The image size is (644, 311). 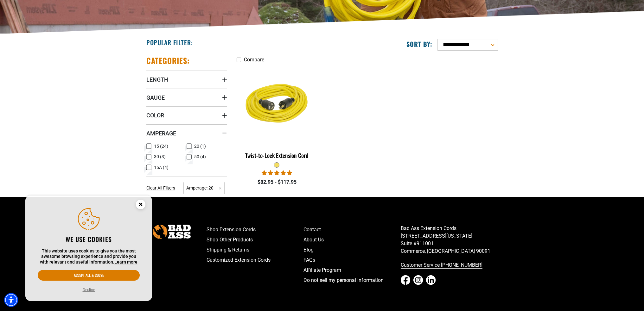 What do you see at coordinates (418, 280) in the screenshot?
I see `a: Instagram - open in a new tab` at bounding box center [418, 280].